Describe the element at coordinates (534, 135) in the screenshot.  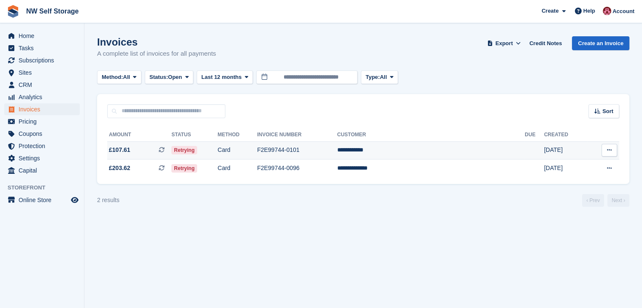
I see `th: Due` at that location.